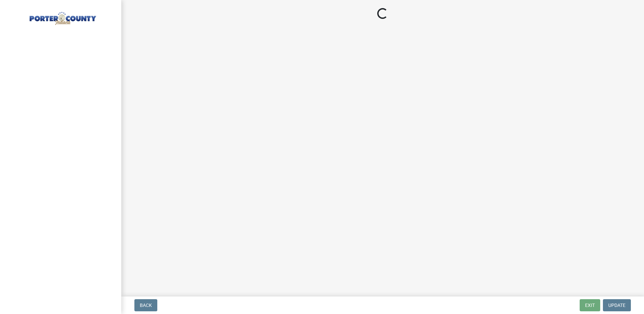 The width and height of the screenshot is (644, 314). I want to click on img: Porter County, Indiana, so click(62, 17).